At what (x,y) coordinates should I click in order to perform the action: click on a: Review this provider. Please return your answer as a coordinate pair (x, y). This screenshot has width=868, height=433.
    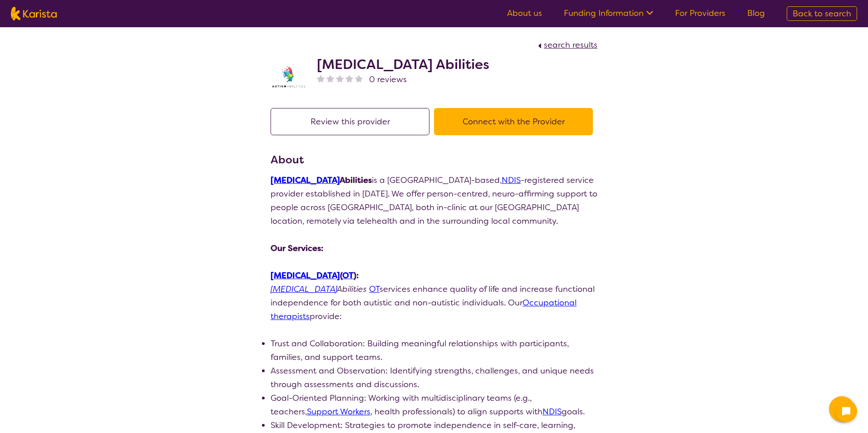
    Looking at the image, I should click on (352, 122).